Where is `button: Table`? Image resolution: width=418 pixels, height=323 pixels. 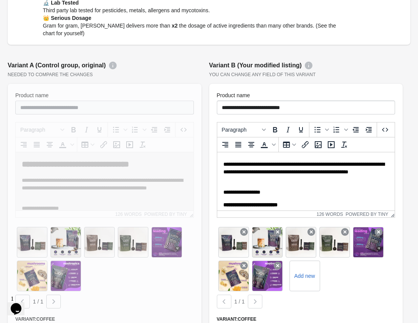
button: Table is located at coordinates (289, 145).